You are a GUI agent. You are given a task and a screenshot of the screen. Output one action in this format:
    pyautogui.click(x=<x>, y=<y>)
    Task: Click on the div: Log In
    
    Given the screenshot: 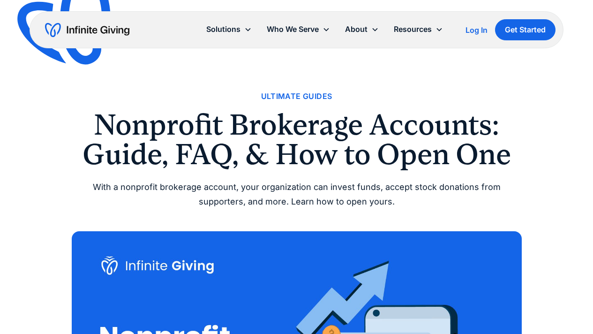 What is the action you would take?
    pyautogui.click(x=476, y=30)
    